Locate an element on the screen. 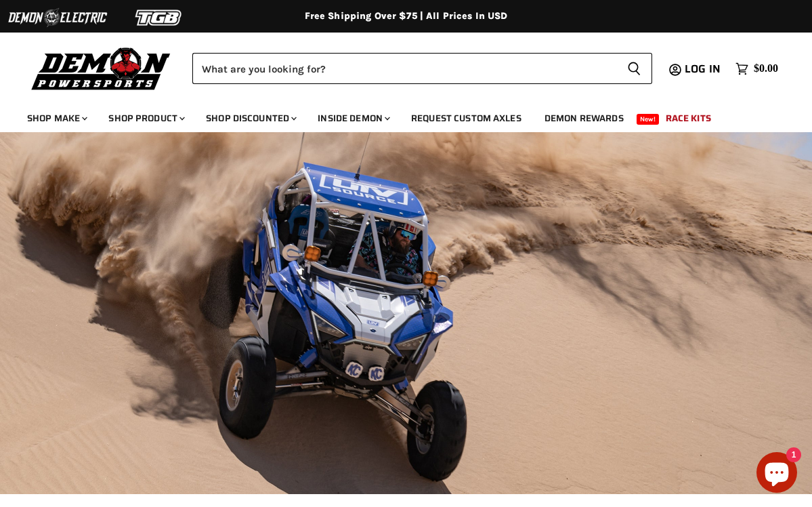 The width and height of the screenshot is (812, 507). form: Product is located at coordinates (422, 69).